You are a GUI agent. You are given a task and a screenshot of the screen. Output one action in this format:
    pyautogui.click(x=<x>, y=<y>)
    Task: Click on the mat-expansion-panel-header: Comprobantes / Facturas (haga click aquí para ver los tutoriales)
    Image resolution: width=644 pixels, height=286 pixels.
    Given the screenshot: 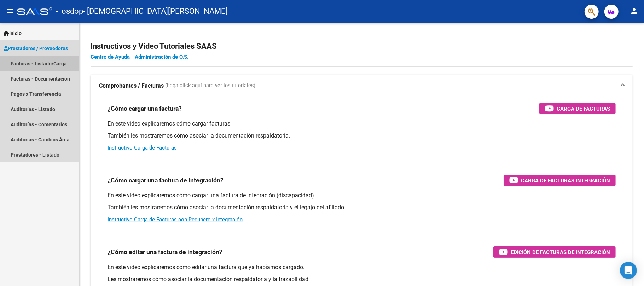 What is the action you would take?
    pyautogui.click(x=361, y=86)
    